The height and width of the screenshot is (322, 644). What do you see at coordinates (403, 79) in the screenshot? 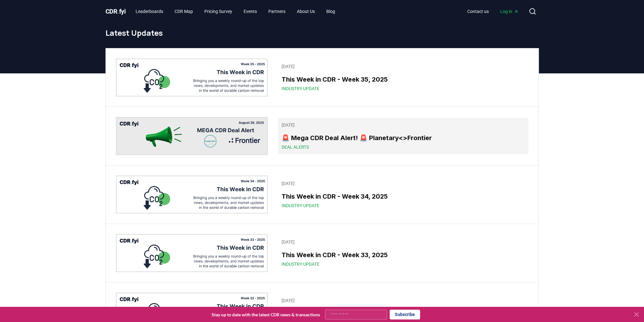
I see `h3: This Week in CDR - Week 35, 2025` at bounding box center [403, 79].